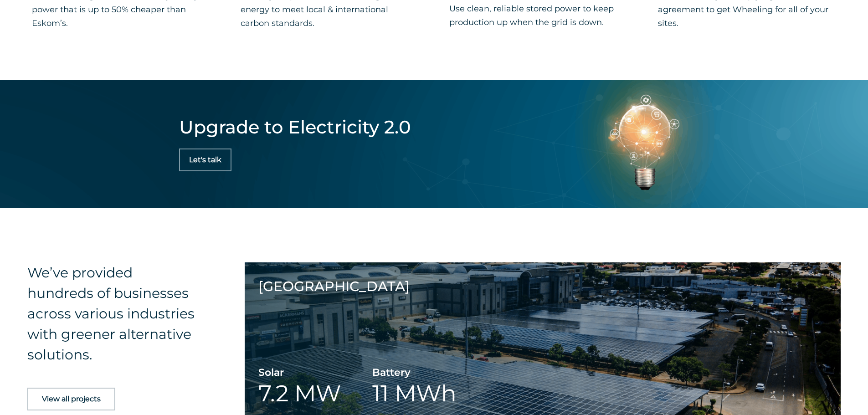  Describe the element at coordinates (538, 16) in the screenshot. I see `p: Use clean, reliable stored power to keep production up when the grid is down.` at that location.